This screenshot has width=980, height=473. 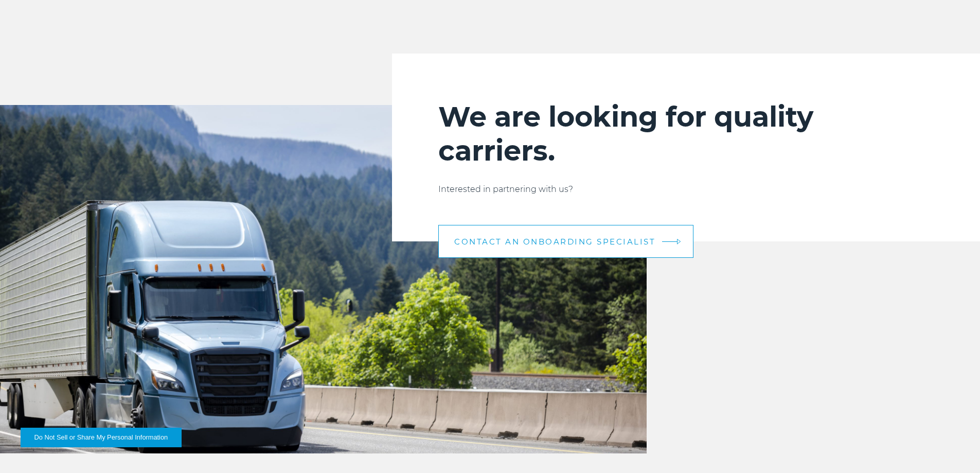 What do you see at coordinates (679, 241) in the screenshot?
I see `img: arrow` at bounding box center [679, 241].